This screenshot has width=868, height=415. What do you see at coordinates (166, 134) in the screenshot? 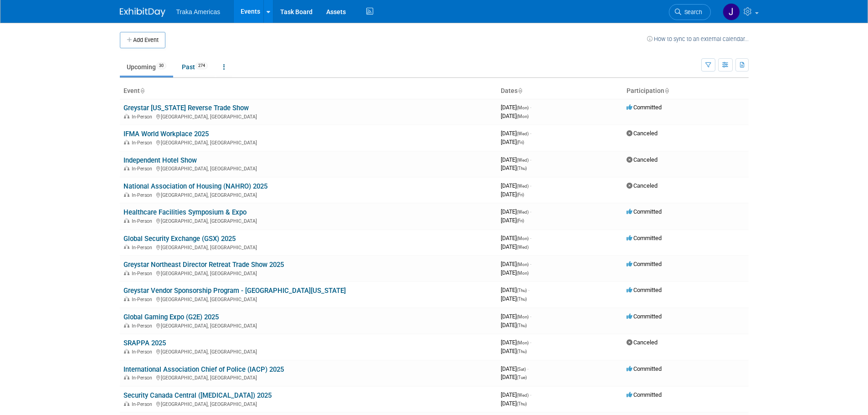
I see `a: IFMA World Workplace 2025` at bounding box center [166, 134].